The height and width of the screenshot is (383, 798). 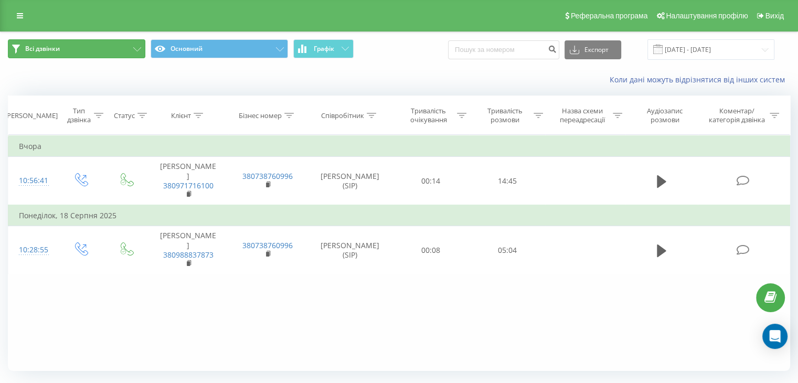 What do you see at coordinates (399, 216) in the screenshot?
I see `td: Понеділок, 18 Серпня 2025` at bounding box center [399, 216].